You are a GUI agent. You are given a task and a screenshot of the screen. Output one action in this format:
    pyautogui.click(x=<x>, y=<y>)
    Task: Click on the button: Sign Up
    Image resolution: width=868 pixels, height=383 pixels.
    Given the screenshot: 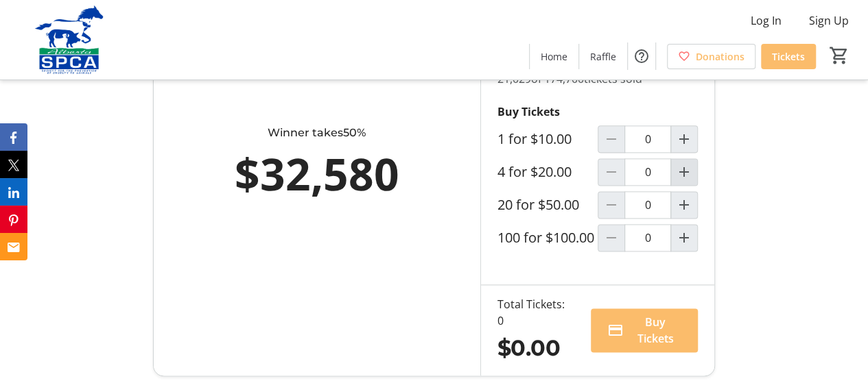 What is the action you would take?
    pyautogui.click(x=828, y=20)
    